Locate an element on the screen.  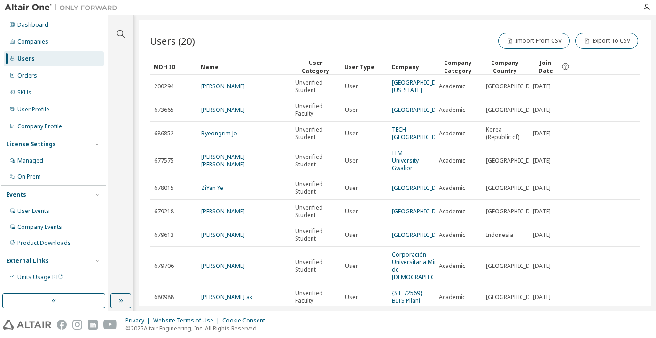
a: ITM University Gwalior is located at coordinates (405, 160).